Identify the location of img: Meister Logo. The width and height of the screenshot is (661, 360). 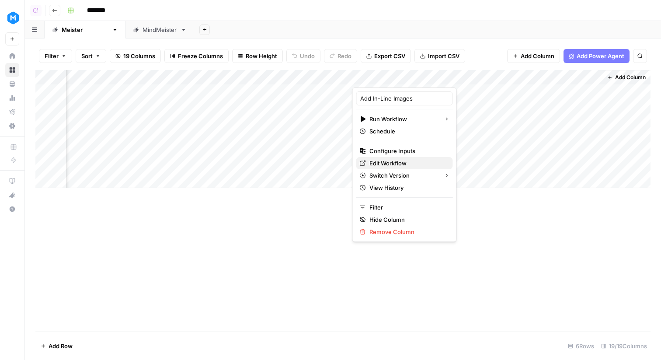
(13, 18).